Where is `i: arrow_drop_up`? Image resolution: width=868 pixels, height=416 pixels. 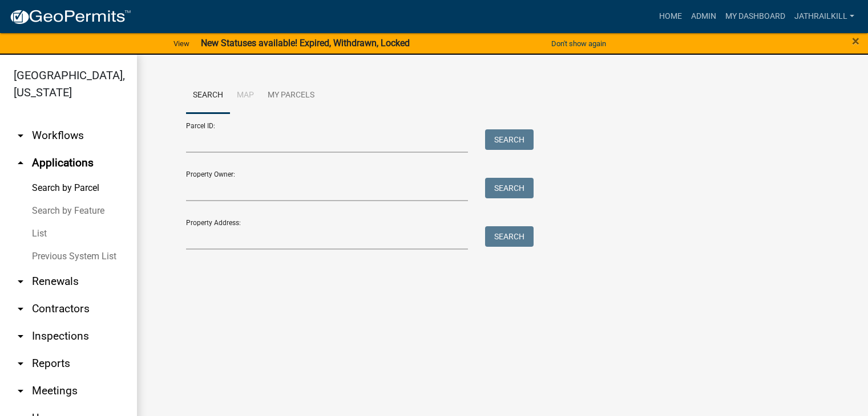
i: arrow_drop_up is located at coordinates (21, 163).